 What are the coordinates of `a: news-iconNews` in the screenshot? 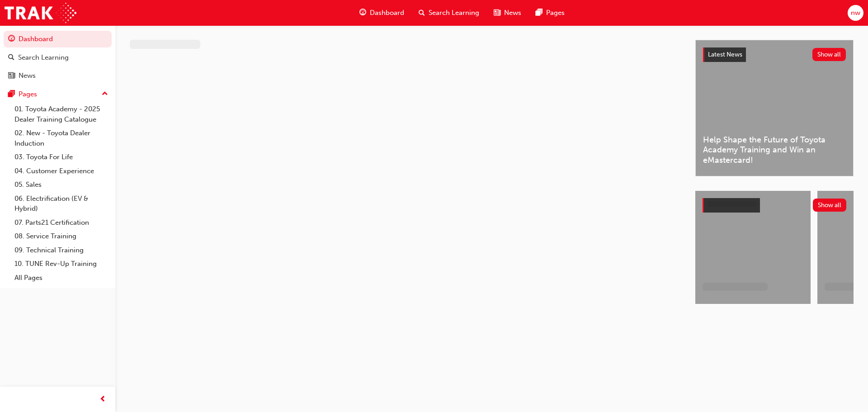 It's located at (507, 13).